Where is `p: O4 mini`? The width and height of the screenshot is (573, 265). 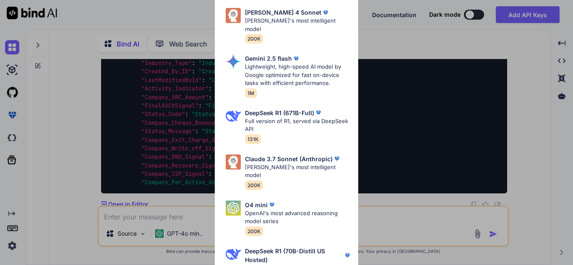
p: O4 mini is located at coordinates (256, 205).